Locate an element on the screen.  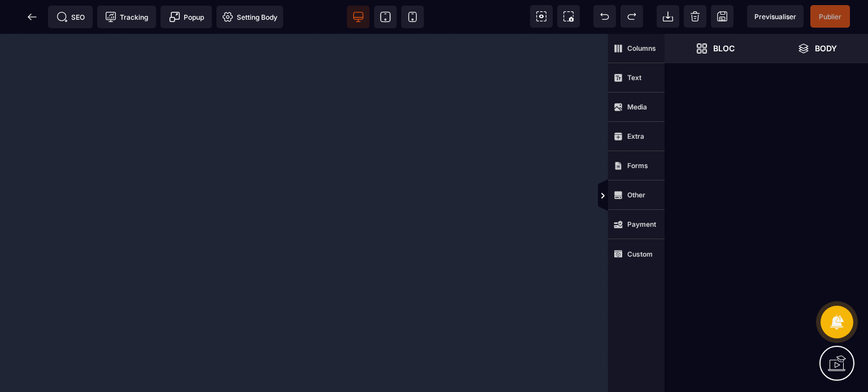
span: SEO is located at coordinates (71, 17).